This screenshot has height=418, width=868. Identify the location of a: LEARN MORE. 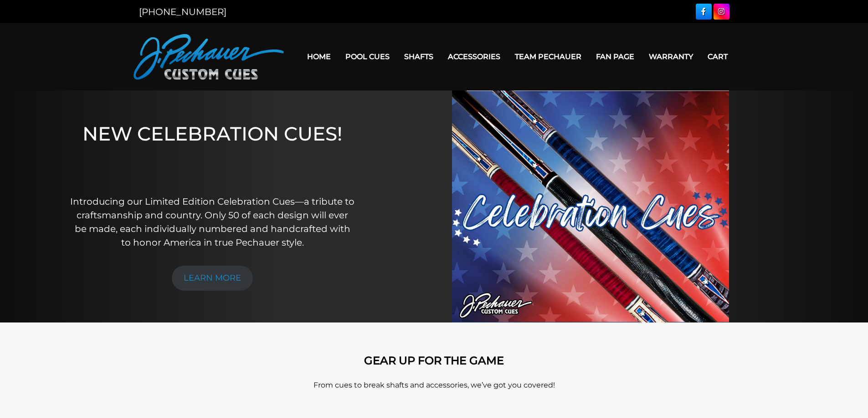
(213, 278).